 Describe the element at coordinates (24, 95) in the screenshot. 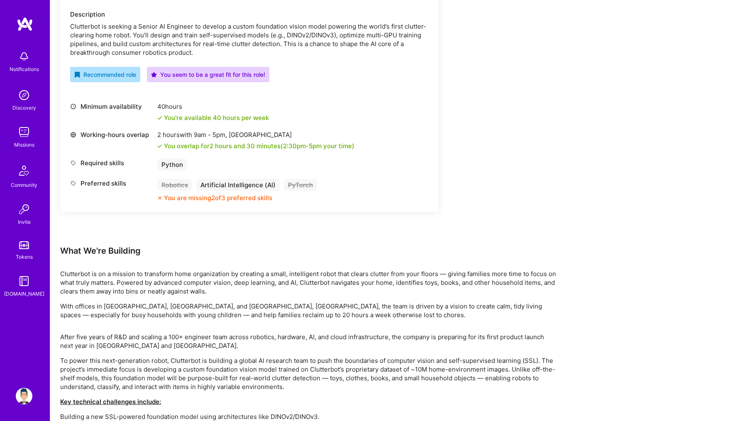

I see `img: discovery` at that location.